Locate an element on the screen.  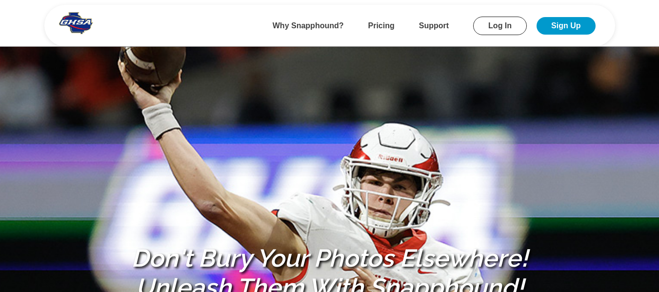
a: Support is located at coordinates (433, 25).